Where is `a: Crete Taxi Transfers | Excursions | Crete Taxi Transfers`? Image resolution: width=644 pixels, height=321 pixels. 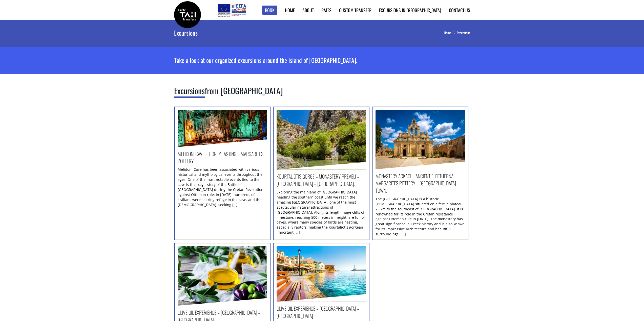 a: Crete Taxi Transfers | Excursions | Crete Taxi Transfers is located at coordinates (187, 14).